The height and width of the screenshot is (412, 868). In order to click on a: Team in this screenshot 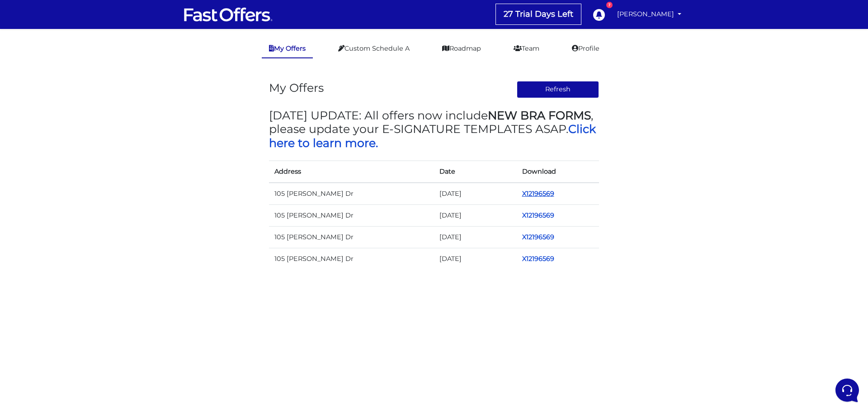, I will do `click(526, 48)`.